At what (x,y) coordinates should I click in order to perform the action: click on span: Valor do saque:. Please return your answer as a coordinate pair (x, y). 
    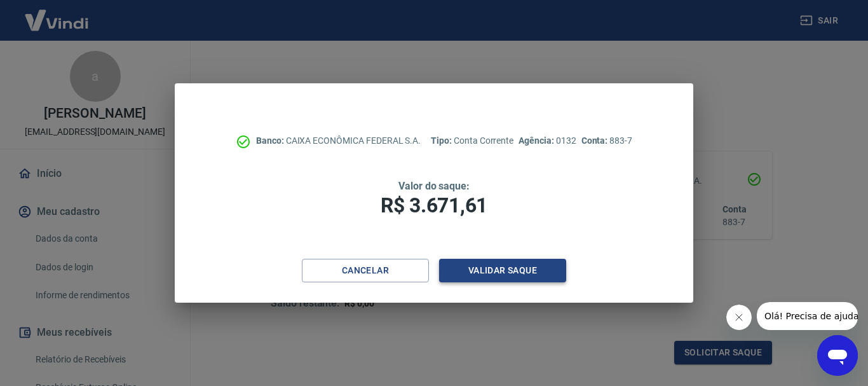
    Looking at the image, I should click on (434, 185).